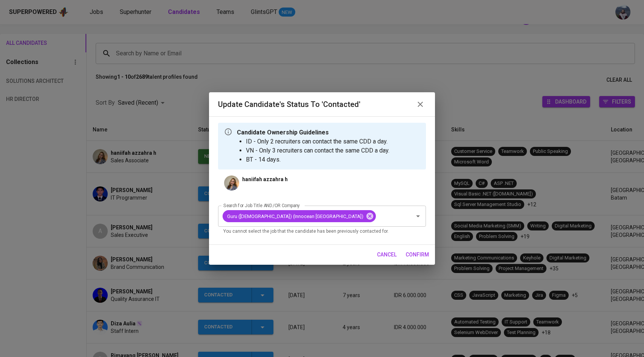 This screenshot has width=644, height=357. What do you see at coordinates (231, 183) in the screenshot?
I see `img: 85279901-09c7-4eb6-aac9-02fac7d7e1e1.jpg` at bounding box center [231, 183].